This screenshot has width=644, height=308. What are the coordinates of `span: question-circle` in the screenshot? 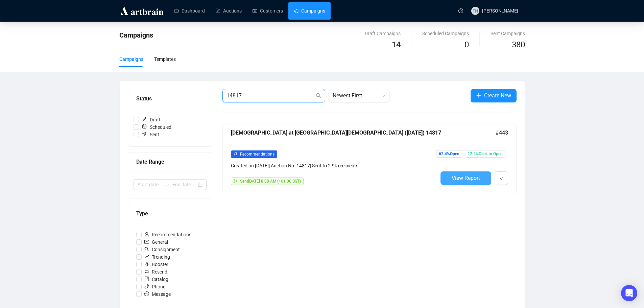 It's located at (460, 11).